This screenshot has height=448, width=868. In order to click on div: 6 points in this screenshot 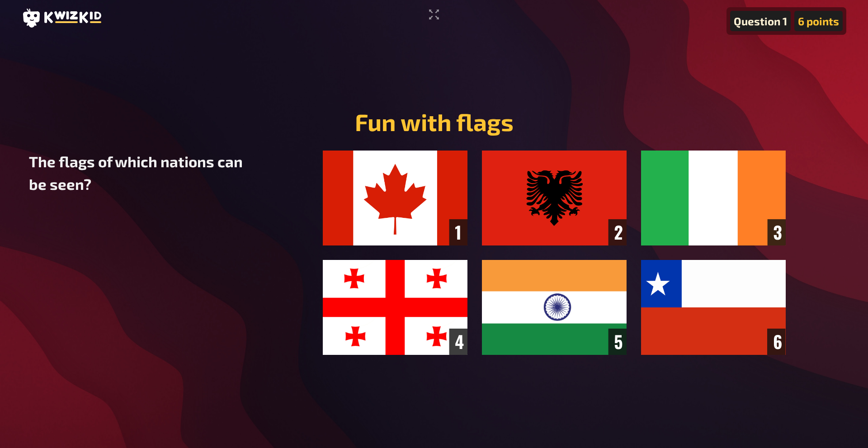, I will do `click(818, 21)`.